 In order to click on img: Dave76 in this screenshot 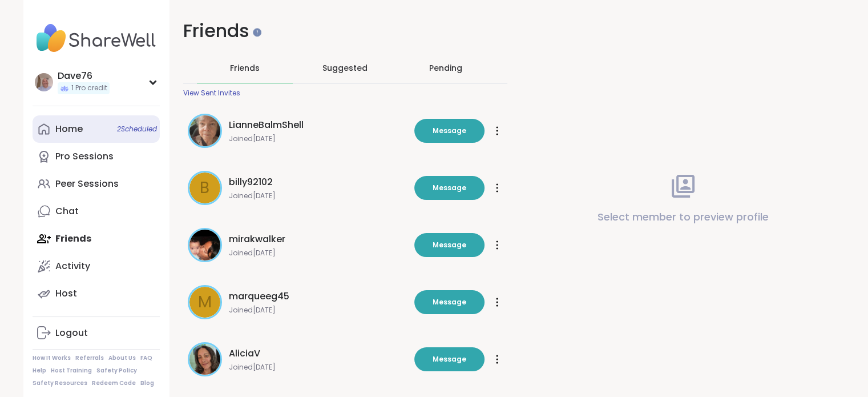, I will do `click(44, 82)`.